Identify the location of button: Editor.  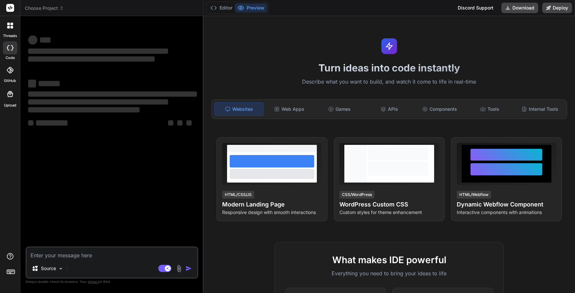
(221, 8).